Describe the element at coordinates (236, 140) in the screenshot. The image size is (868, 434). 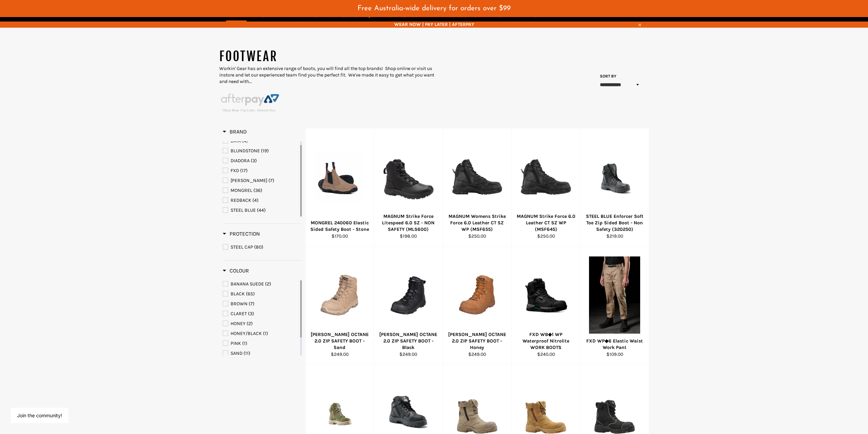
I see `span: BATA` at that location.